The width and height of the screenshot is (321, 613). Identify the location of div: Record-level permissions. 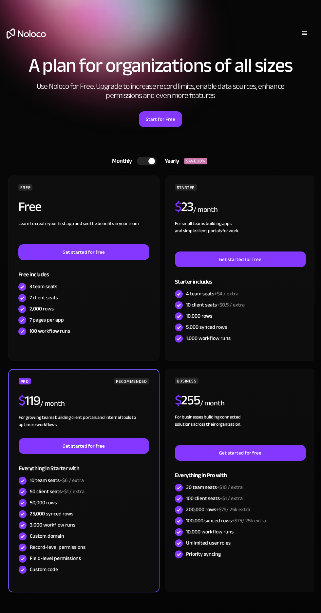
(58, 547).